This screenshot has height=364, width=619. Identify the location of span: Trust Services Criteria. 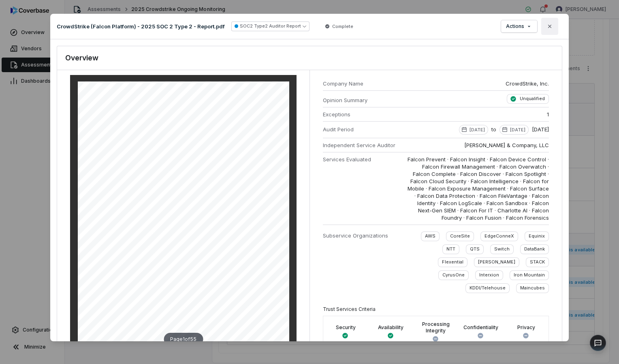
(349, 308).